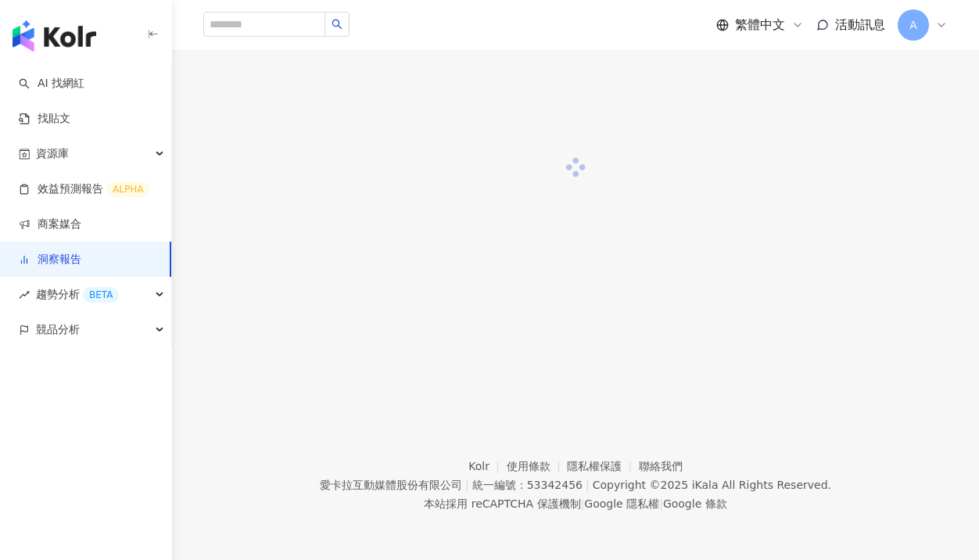  Describe the element at coordinates (695, 504) in the screenshot. I see `a: Google 條款` at that location.